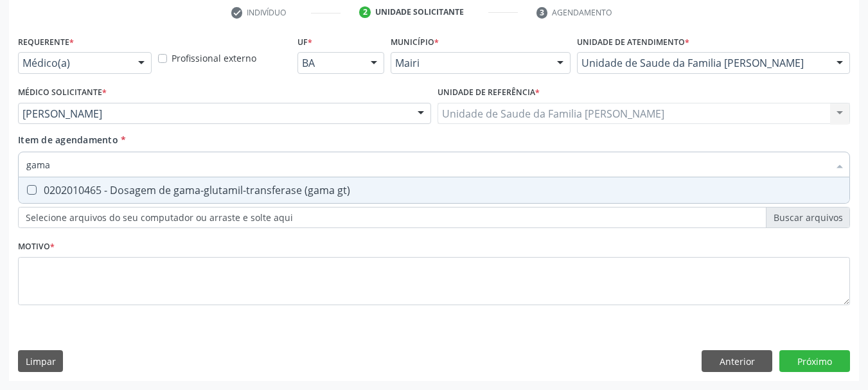 Image resolution: width=868 pixels, height=390 pixels. I want to click on input: Buscar por procedimentos, so click(427, 164).